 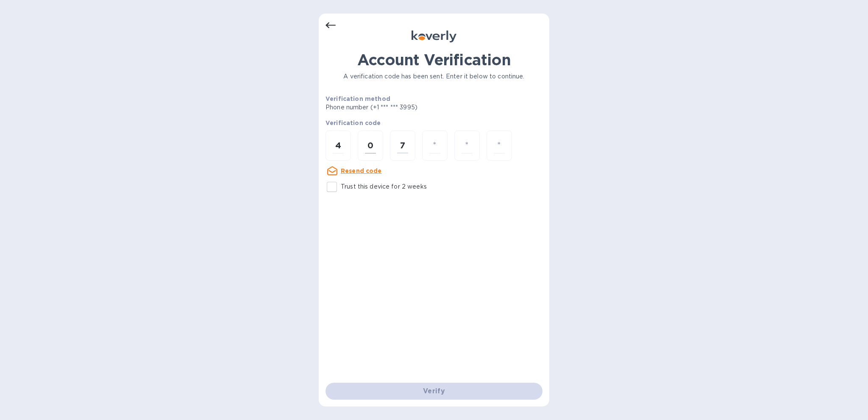 I want to click on p: Trust this device for 2 weeks, so click(x=383, y=187).